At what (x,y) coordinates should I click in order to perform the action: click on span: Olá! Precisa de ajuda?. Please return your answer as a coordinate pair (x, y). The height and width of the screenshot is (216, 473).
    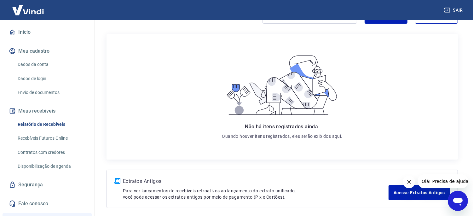
    Looking at the image, I should click on (28, 7).